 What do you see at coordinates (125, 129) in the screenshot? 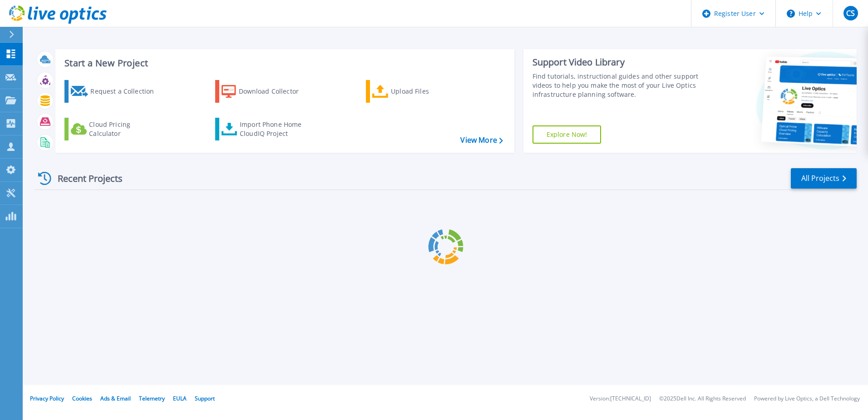
I see `div: Cloud Pricing Calculator` at bounding box center [125, 129].